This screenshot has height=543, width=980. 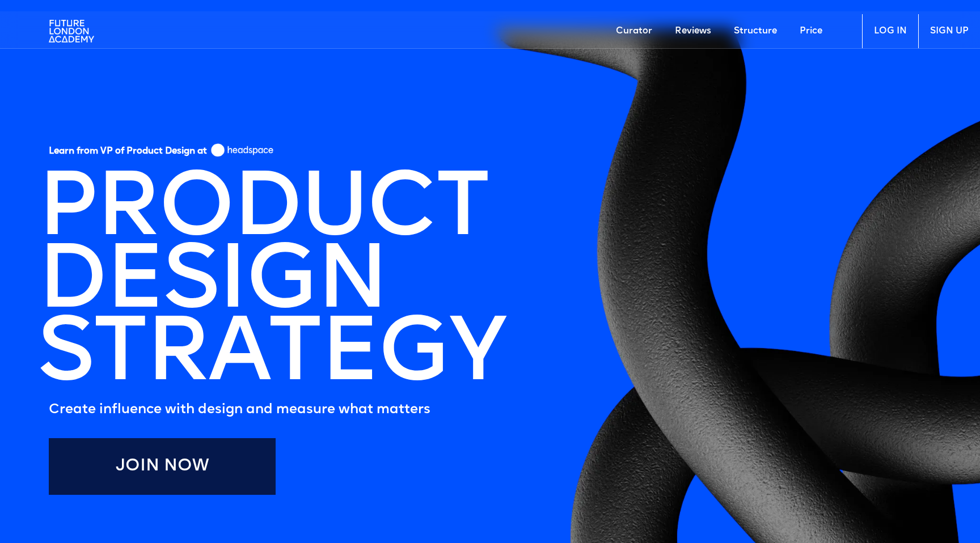 What do you see at coordinates (128, 153) in the screenshot?
I see `h5: Learn from VP of Product Design at` at bounding box center [128, 153].